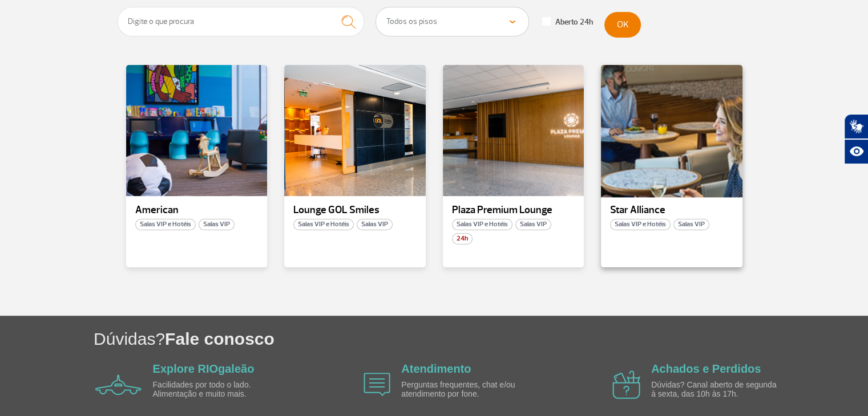 The height and width of the screenshot is (416, 868). What do you see at coordinates (241, 22) in the screenshot?
I see `input: Digite o que procura` at bounding box center [241, 22].